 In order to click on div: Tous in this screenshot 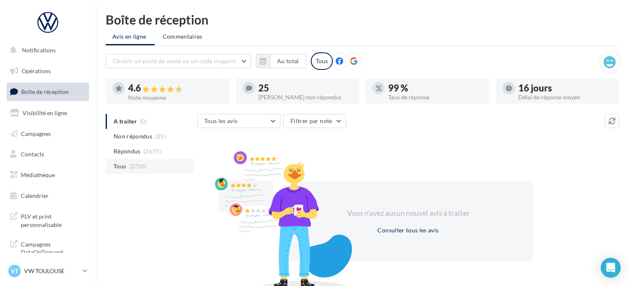, I will do `click(321, 61)`.